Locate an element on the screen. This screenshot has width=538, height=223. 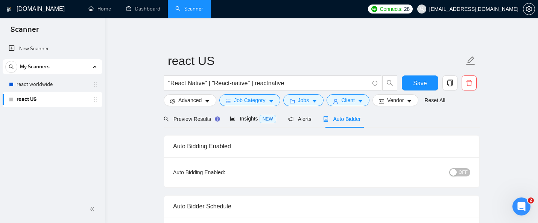
span: NEW is located at coordinates (268, 119).